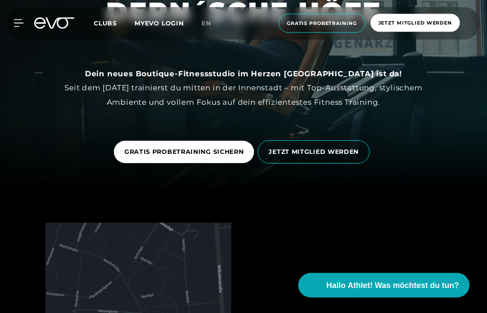 The width and height of the screenshot is (487, 313). Describe the element at coordinates (114, 23) in the screenshot. I see `a: Clubs` at that location.